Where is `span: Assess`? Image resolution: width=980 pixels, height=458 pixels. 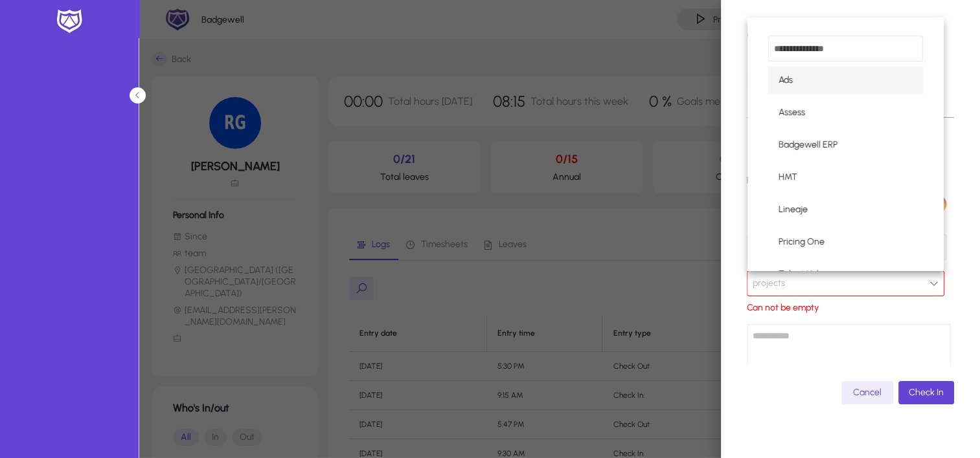 span: Assess is located at coordinates (791, 112).